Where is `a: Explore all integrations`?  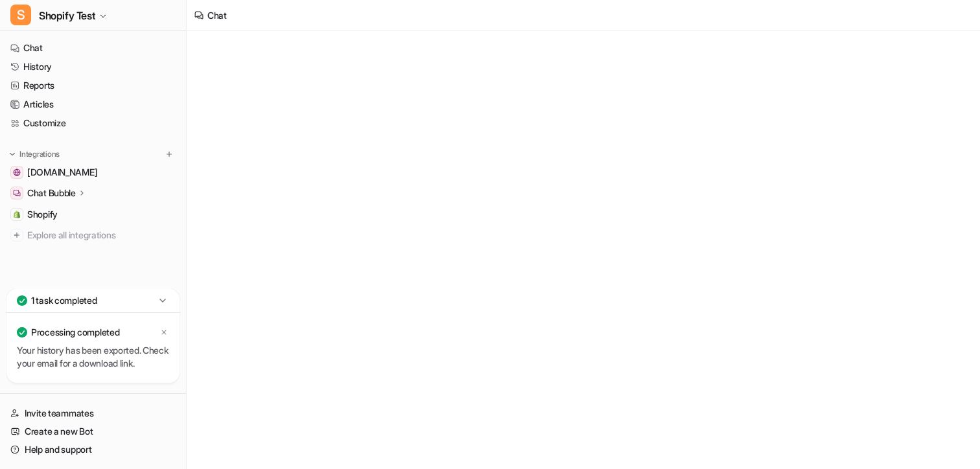 a: Explore all integrations is located at coordinates (93, 235).